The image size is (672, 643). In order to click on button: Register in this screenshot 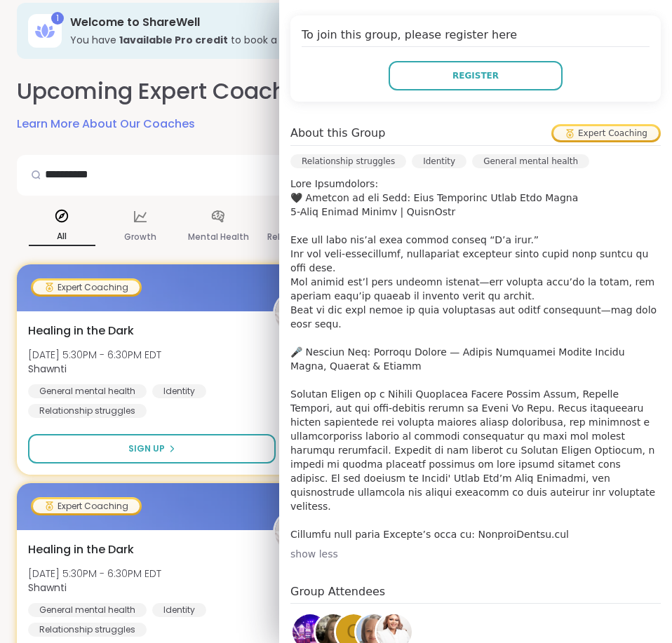, I will do `click(475, 76)`.